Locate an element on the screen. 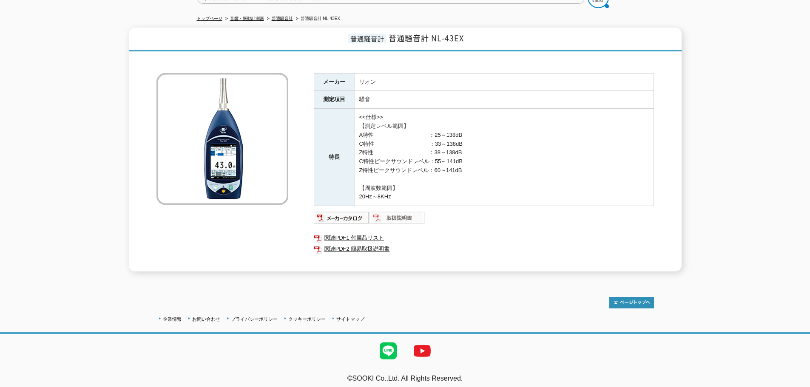 The image size is (810, 387). a: お問い合わせ is located at coordinates (206, 319).